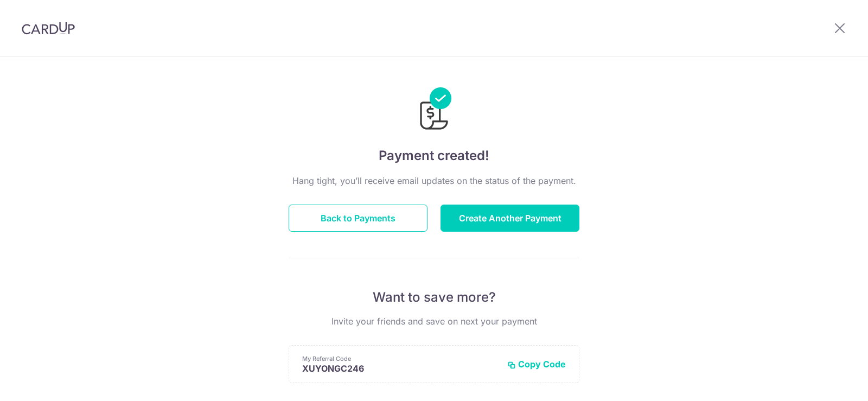 This screenshot has width=868, height=401. I want to click on p: My Referral Code, so click(401, 358).